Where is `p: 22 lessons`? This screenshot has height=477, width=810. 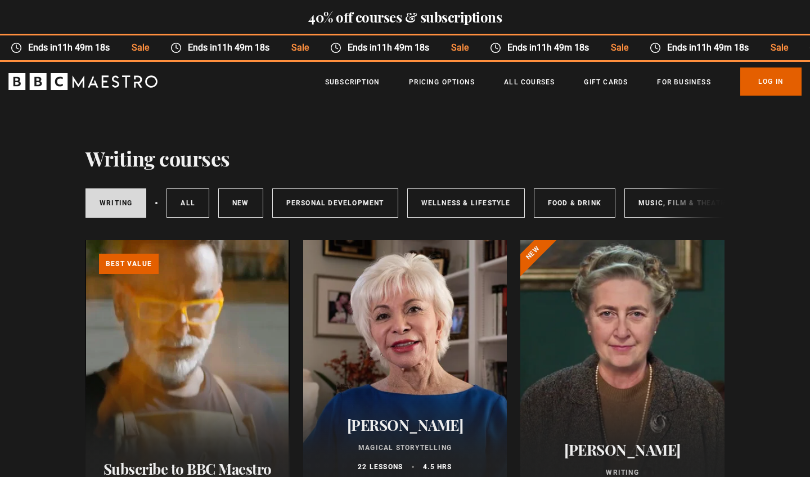 p: 22 lessons is located at coordinates (380, 467).